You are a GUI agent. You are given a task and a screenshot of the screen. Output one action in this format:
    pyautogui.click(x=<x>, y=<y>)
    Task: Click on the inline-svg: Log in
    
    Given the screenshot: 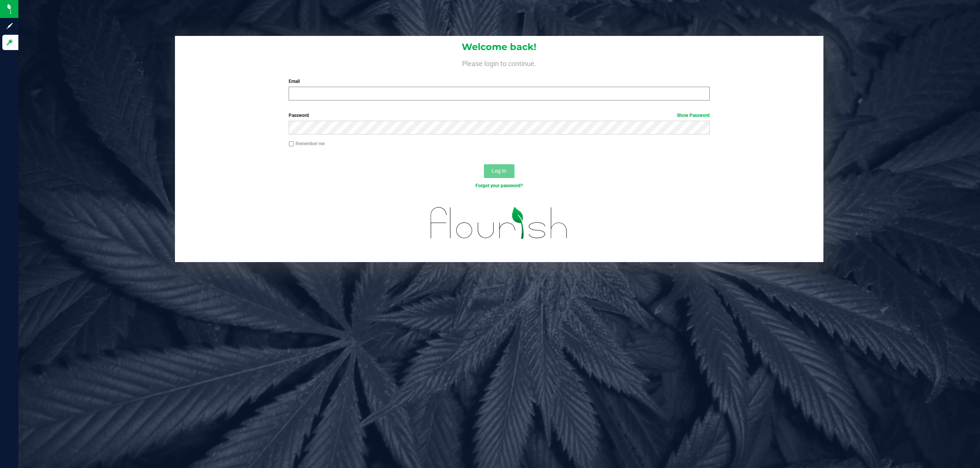 What is the action you would take?
    pyautogui.click(x=10, y=42)
    